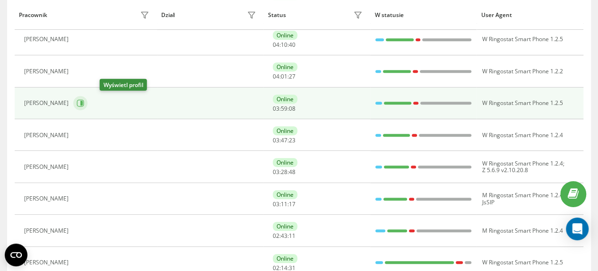 This screenshot has width=598, height=271. Describe the element at coordinates (284, 235) in the screenshot. I see `span: 43` at that location.